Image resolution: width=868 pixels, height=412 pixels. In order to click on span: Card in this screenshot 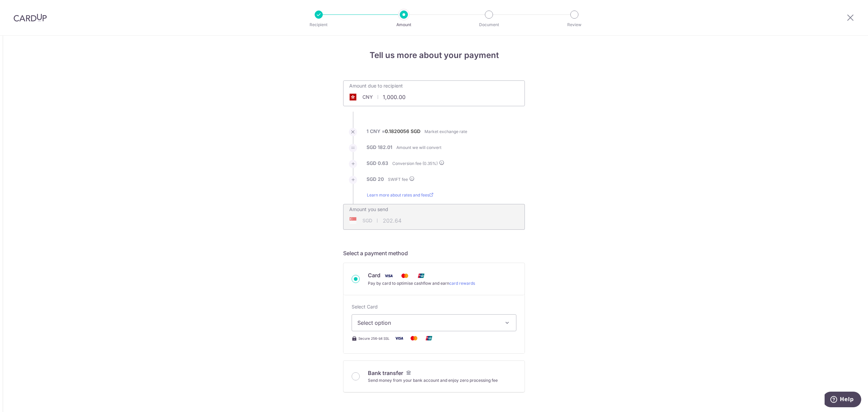, I will do `click(374, 276)`.